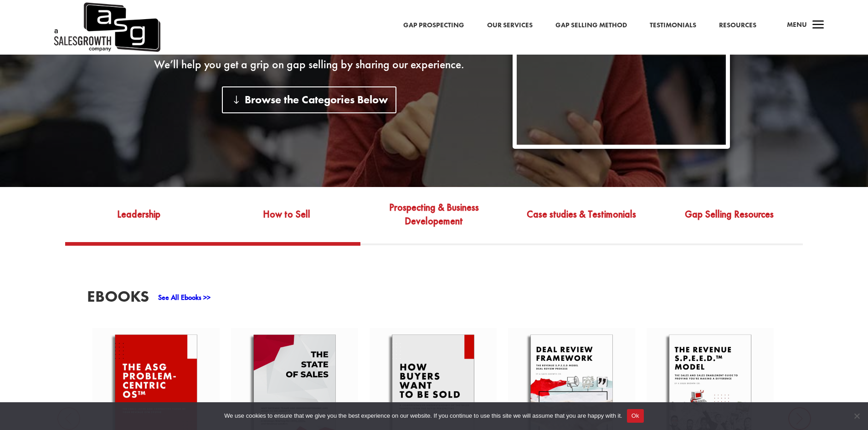  I want to click on h3: EBooks, so click(118, 299).